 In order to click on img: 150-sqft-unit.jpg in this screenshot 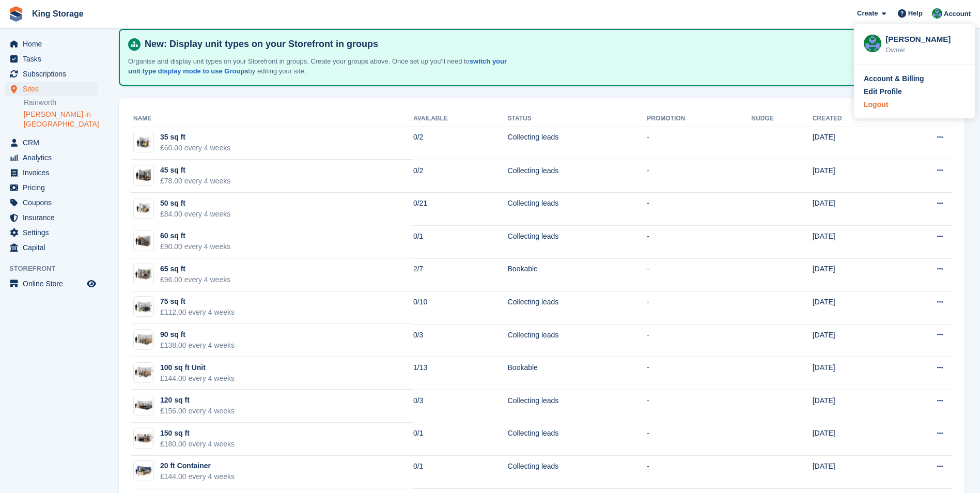, I will do `click(144, 438)`.